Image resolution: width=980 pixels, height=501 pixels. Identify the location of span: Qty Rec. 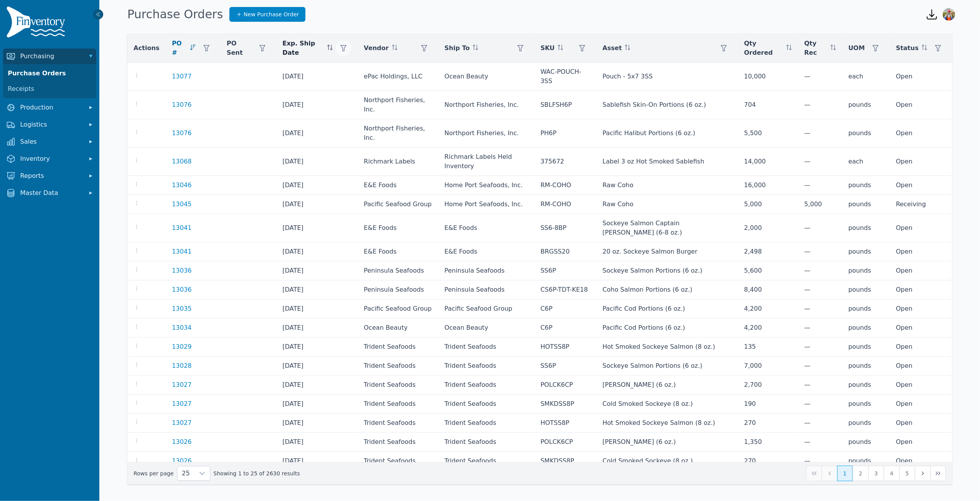
(816, 48).